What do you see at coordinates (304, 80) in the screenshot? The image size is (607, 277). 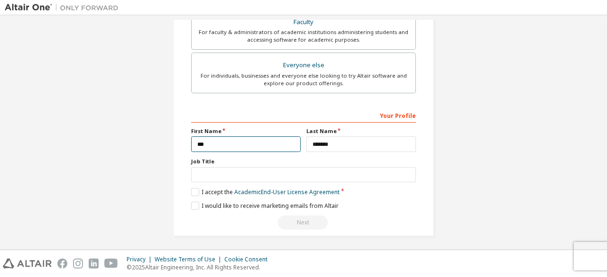 I see `div: For individuals, businesses and everyone else looking to try Altair software and explore our prod...` at bounding box center [304, 80].